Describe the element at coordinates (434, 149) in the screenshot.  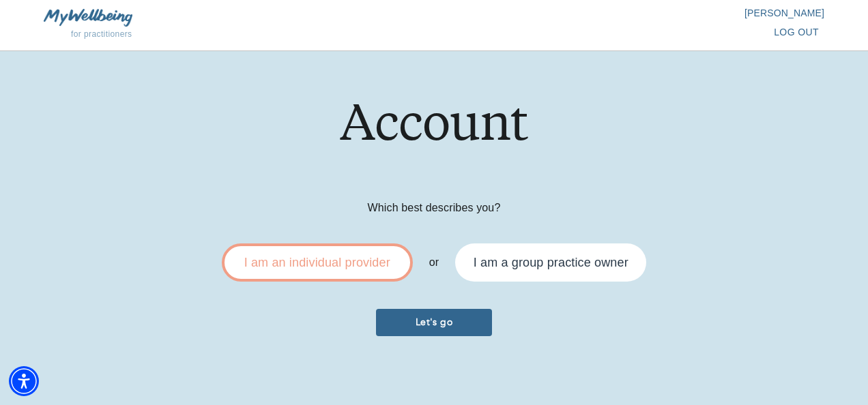
I see `h1: Account` at that location.